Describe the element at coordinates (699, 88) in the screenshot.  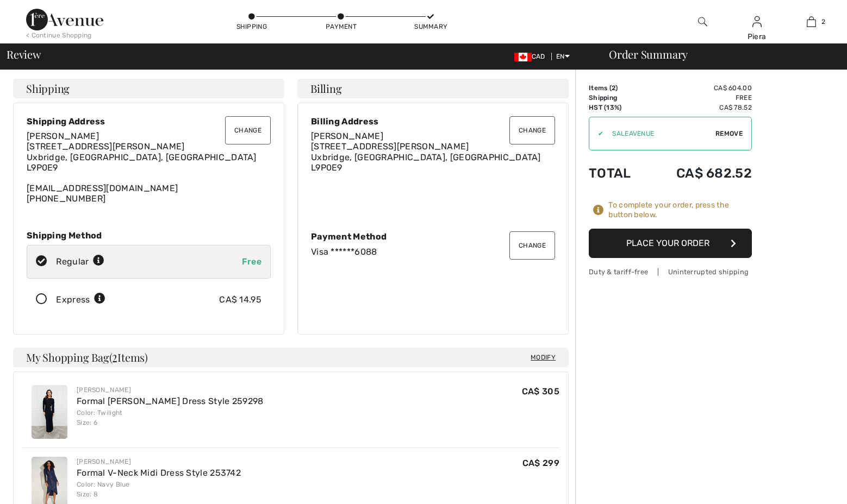
I see `td: CA$ 604.00` at that location.